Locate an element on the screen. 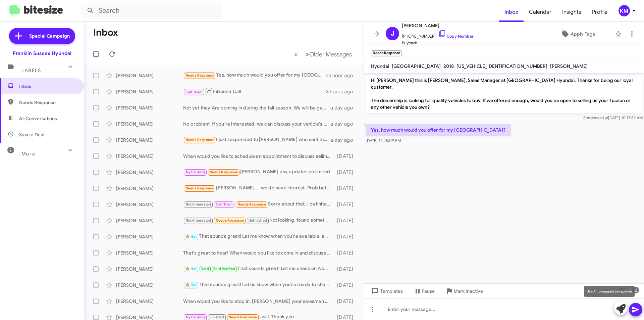 This screenshot has height=320, width=644. span: Buyback is located at coordinates (438, 43).